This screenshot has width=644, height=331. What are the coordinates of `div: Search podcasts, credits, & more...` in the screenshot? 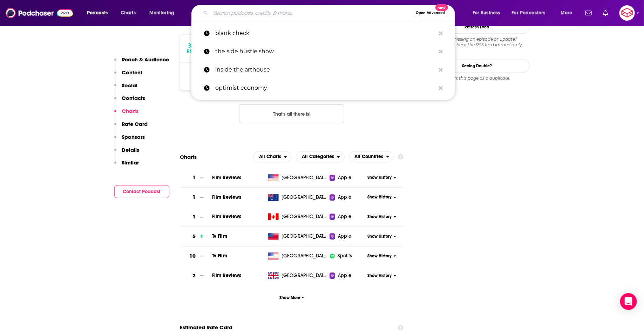 It's located at (330, 13).